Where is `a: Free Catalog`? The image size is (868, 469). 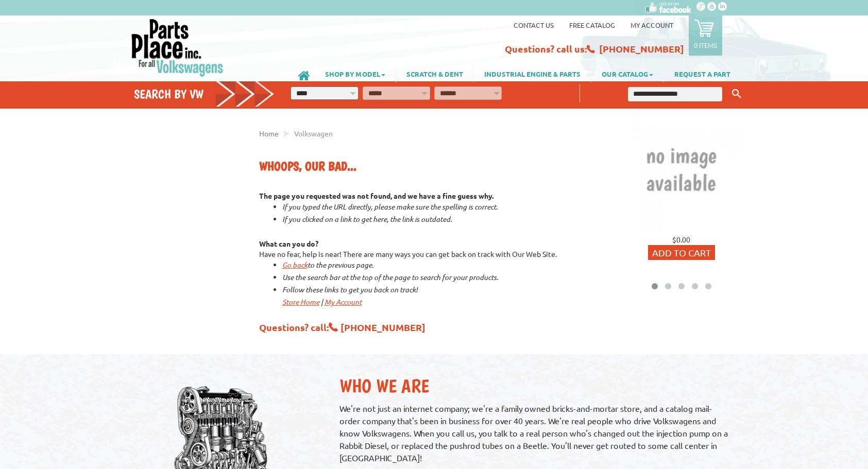
a: Free Catalog is located at coordinates (592, 25).